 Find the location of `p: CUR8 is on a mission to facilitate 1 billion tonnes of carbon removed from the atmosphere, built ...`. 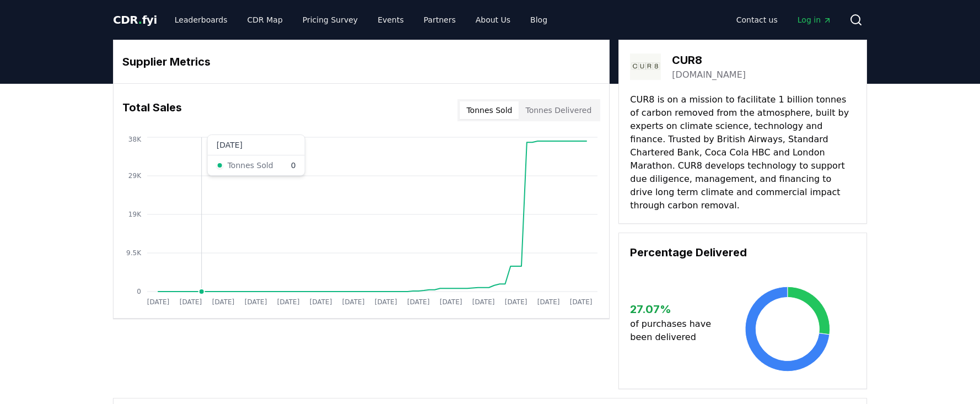

p: CUR8 is on a mission to facilitate 1 billion tonnes of carbon removed from the atmosphere, built ... is located at coordinates (742, 152).